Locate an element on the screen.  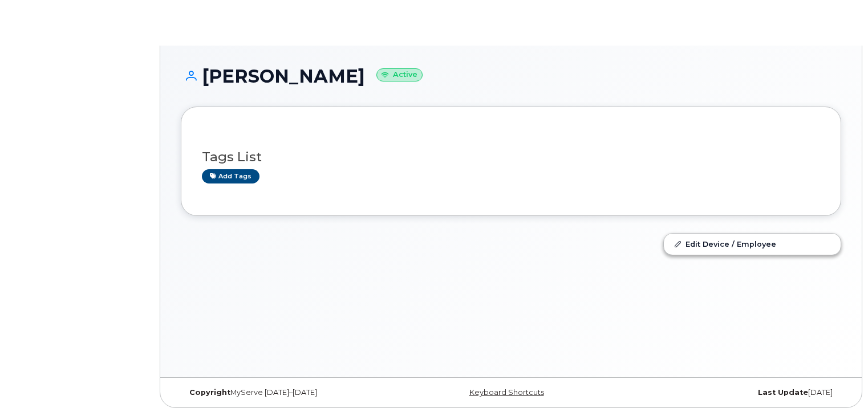
small: Active is located at coordinates (399, 75).